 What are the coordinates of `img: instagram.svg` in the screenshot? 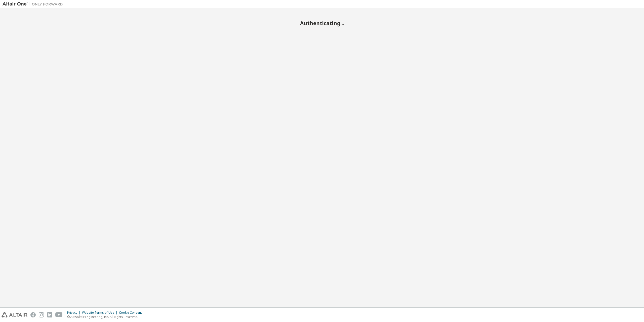 It's located at (41, 315).